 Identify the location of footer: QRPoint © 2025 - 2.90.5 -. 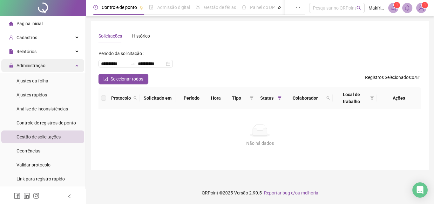
(260, 192).